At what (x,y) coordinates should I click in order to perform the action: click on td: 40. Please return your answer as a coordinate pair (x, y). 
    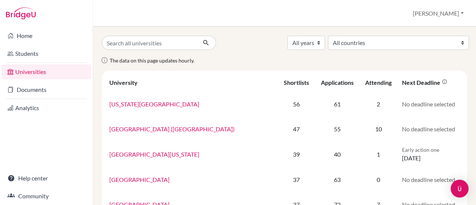
    Looking at the image, I should click on (337, 154).